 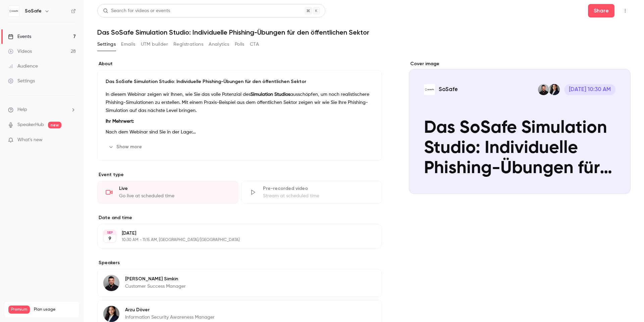 What do you see at coordinates (110, 239) in the screenshot?
I see `p: 9` at bounding box center [110, 239].